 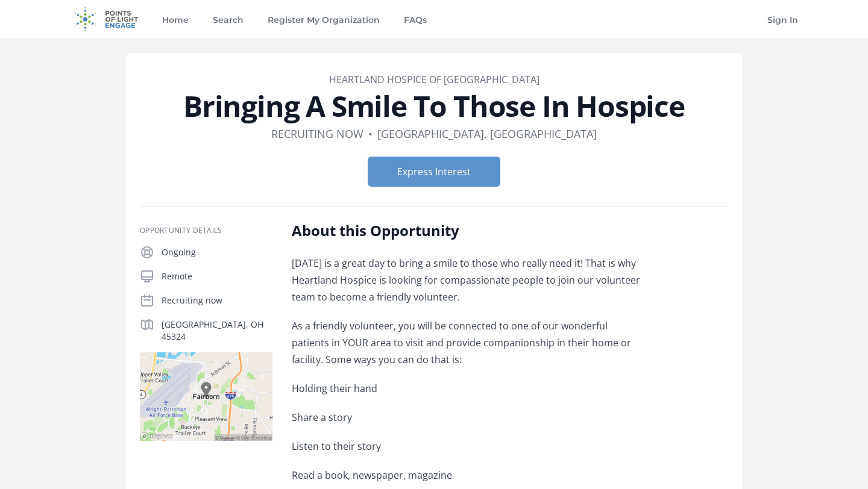 I want to click on p: Share a story, so click(x=467, y=417).